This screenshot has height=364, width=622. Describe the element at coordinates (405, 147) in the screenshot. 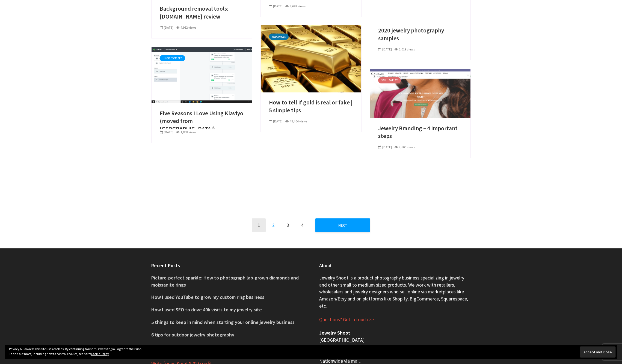

I see `div: 2,600 views` at that location.